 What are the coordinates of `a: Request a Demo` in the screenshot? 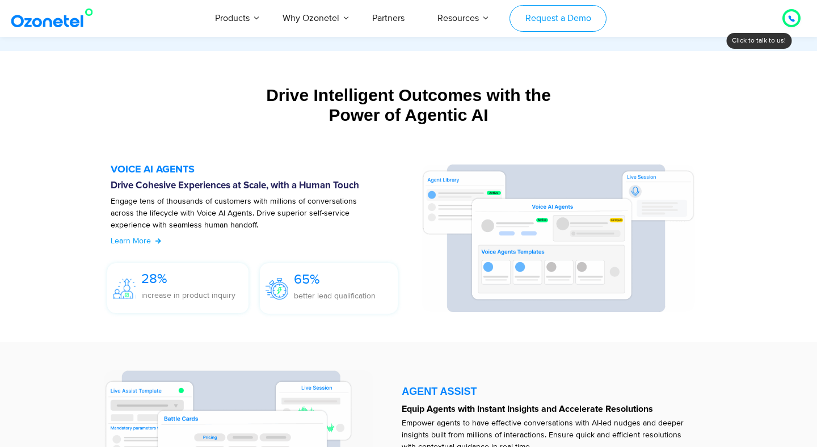 It's located at (557, 18).